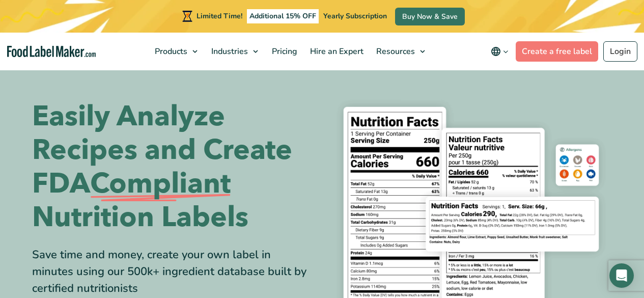 This screenshot has width=644, height=298. Describe the element at coordinates (234, 51) in the screenshot. I see `a: Industries` at that location.